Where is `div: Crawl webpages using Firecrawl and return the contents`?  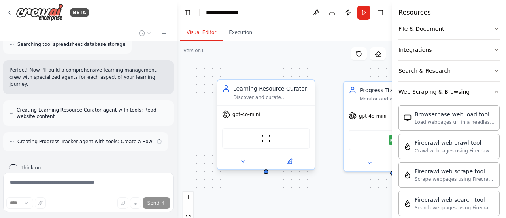 div: Crawl webpages using Firecrawl and return the contents is located at coordinates (455, 151).